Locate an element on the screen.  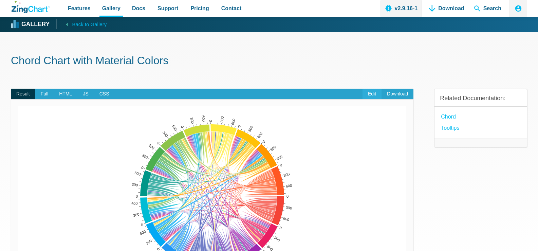
a: Edit is located at coordinates (372, 94).